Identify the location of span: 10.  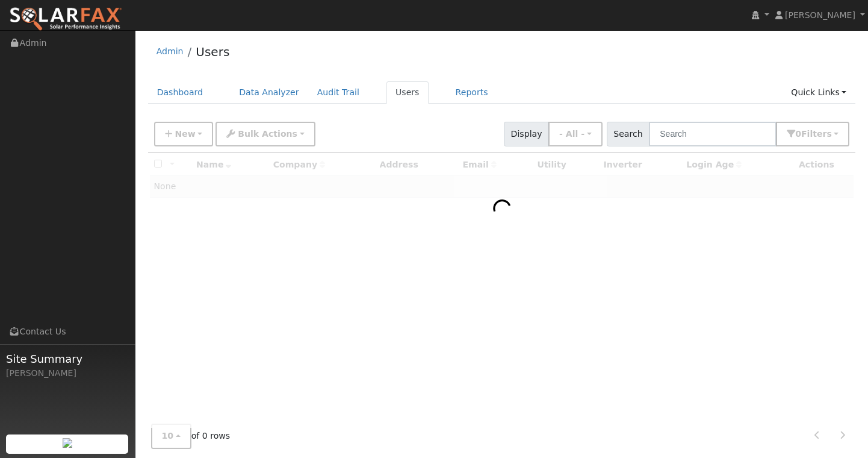
(168, 436).